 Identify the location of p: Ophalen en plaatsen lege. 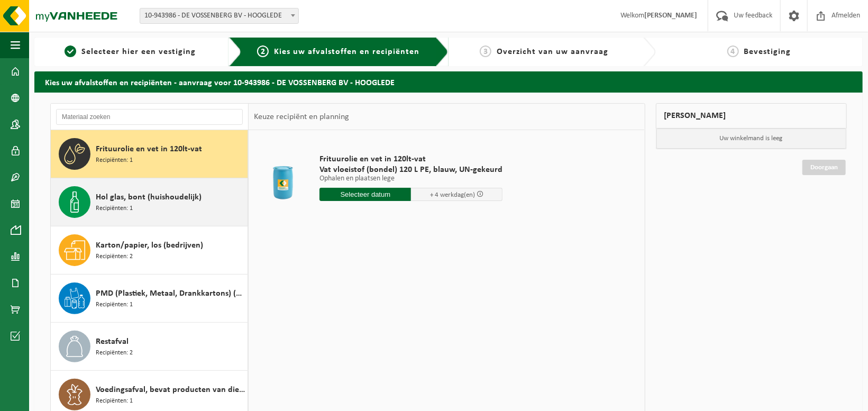
(411, 179).